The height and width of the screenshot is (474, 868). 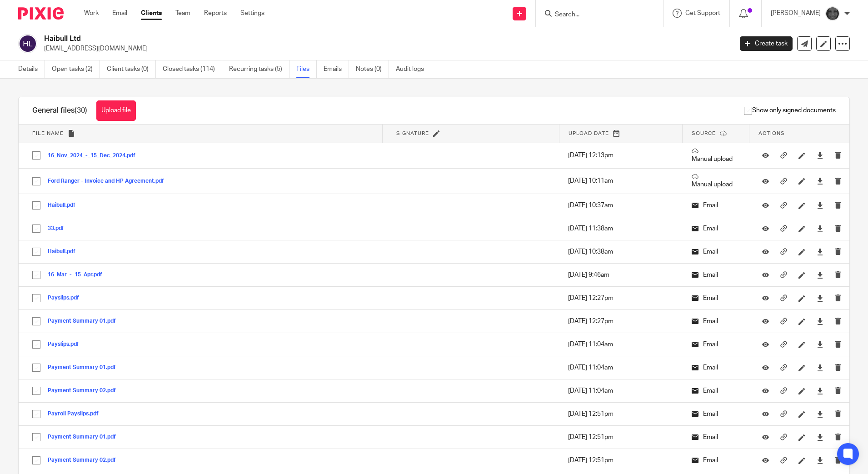 I want to click on img: svg%3E, so click(x=28, y=43).